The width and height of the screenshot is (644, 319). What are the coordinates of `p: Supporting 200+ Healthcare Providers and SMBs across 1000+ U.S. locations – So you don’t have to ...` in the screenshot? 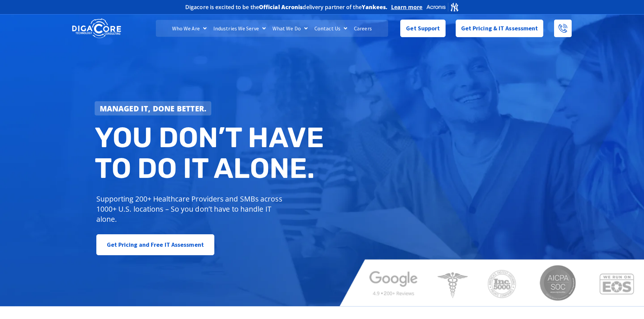 It's located at (190, 209).